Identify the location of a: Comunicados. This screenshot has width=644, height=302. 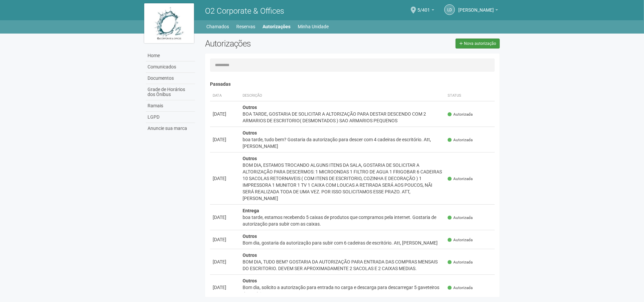
(171, 67).